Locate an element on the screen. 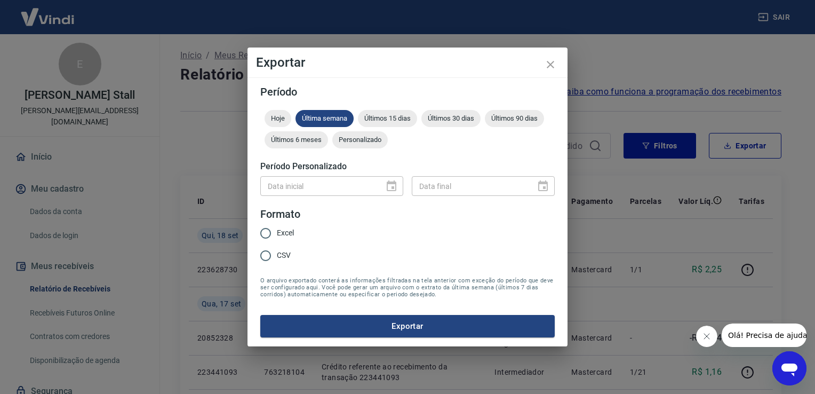 Image resolution: width=815 pixels, height=394 pixels. div: Últimos 6 meses is located at coordinates (296, 140).